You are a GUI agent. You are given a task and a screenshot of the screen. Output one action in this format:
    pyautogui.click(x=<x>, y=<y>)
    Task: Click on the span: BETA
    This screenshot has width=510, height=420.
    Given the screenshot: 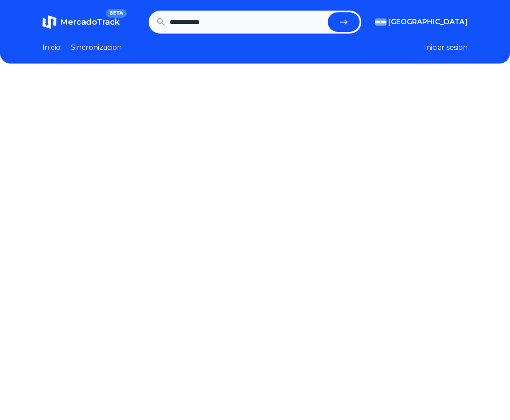 What is the action you would take?
    pyautogui.click(x=116, y=13)
    